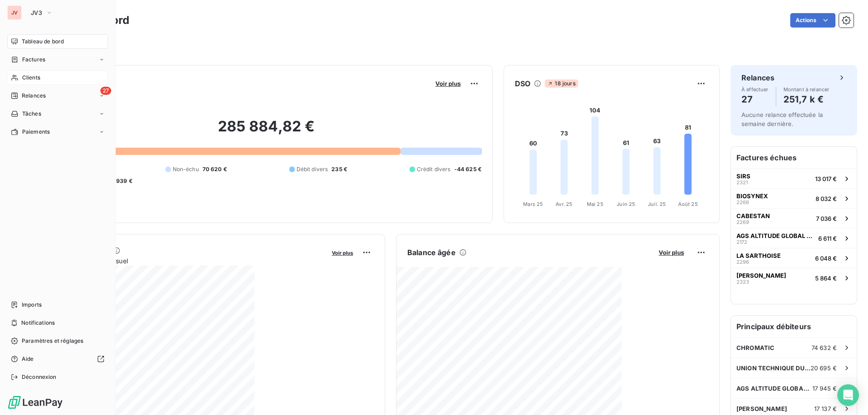  Describe the element at coordinates (825, 348) in the screenshot. I see `span: 74 632 €` at that location.